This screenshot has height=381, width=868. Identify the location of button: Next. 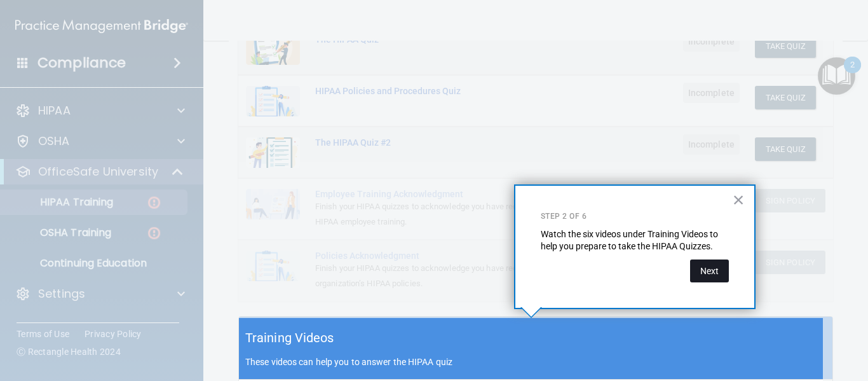
(709, 271).